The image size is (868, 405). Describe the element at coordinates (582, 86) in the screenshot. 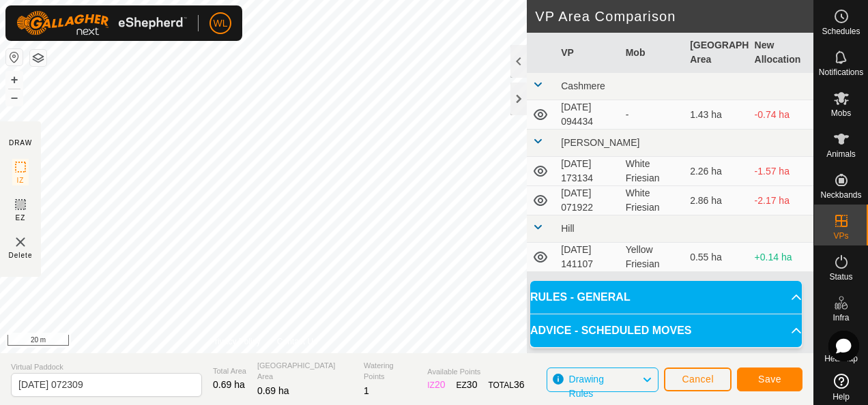

I see `span: Cashmere` at that location.